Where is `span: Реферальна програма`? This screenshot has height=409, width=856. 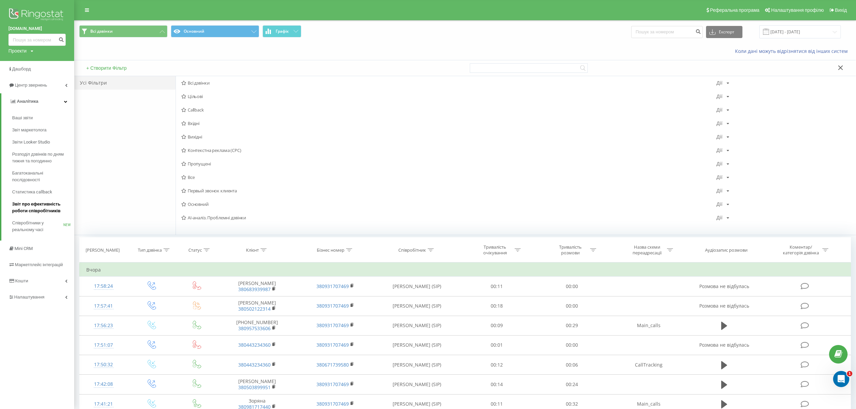
span: Реферальна програма is located at coordinates (735, 10).